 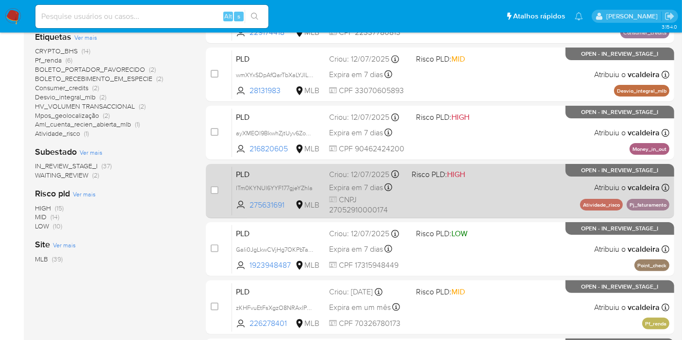 I want to click on span: 3.154.0, so click(x=669, y=27).